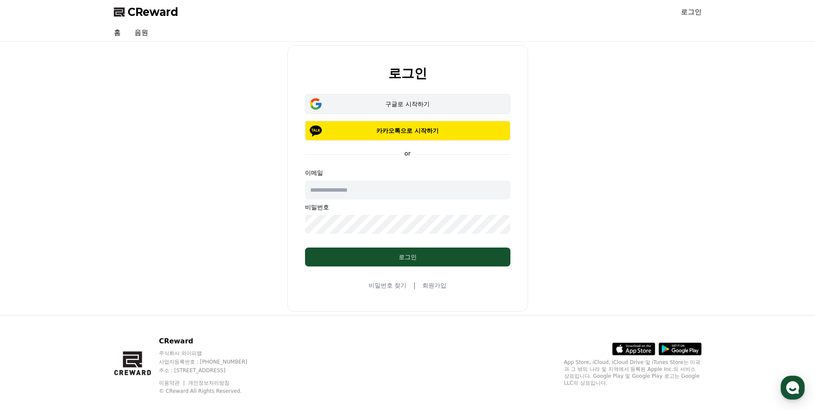  Describe the element at coordinates (407, 257) in the screenshot. I see `div: 로그인` at that location.